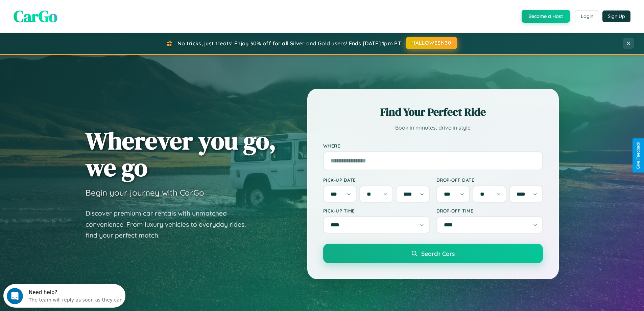 The width and height of the screenshot is (644, 311). I want to click on button: Sign Up, so click(616, 16).